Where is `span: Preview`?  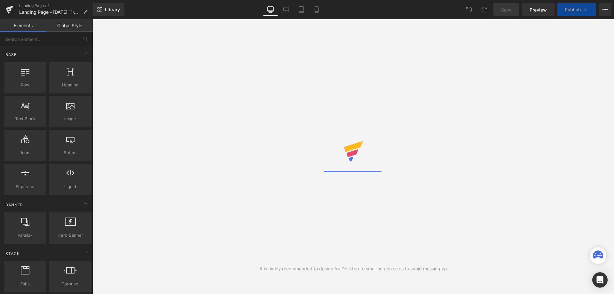 span: Preview is located at coordinates (538, 10).